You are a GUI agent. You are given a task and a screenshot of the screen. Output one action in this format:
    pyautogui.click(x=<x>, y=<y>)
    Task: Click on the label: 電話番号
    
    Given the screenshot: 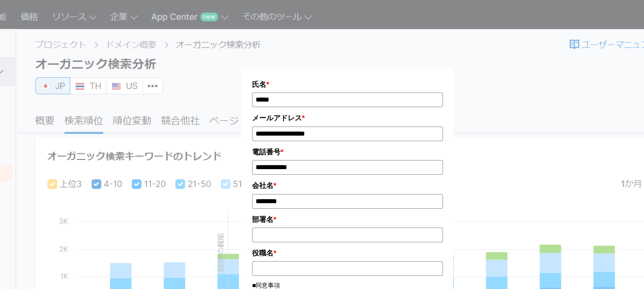 What is the action you would take?
    pyautogui.click(x=347, y=152)
    